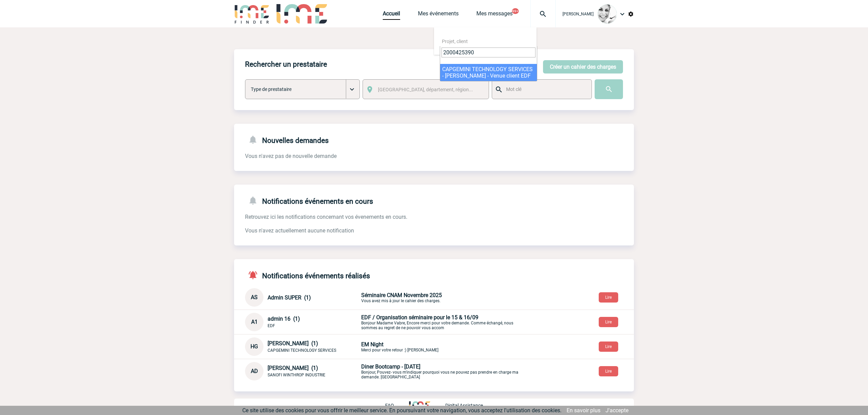  What do you see at coordinates (372, 344) in the screenshot?
I see `span: EM Night` at bounding box center [372, 344].